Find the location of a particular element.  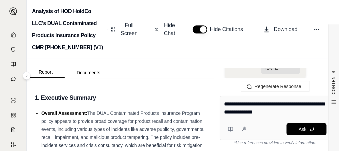

span: Overall Assessment: is located at coordinates (64, 113).